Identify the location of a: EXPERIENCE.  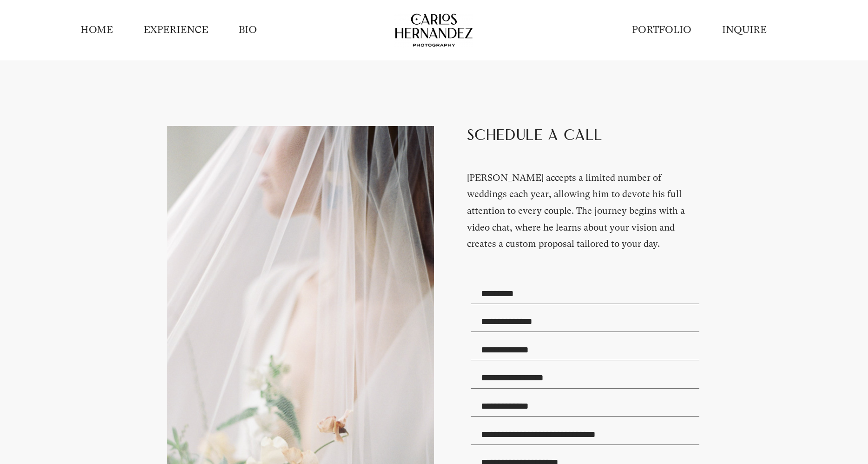
(176, 31).